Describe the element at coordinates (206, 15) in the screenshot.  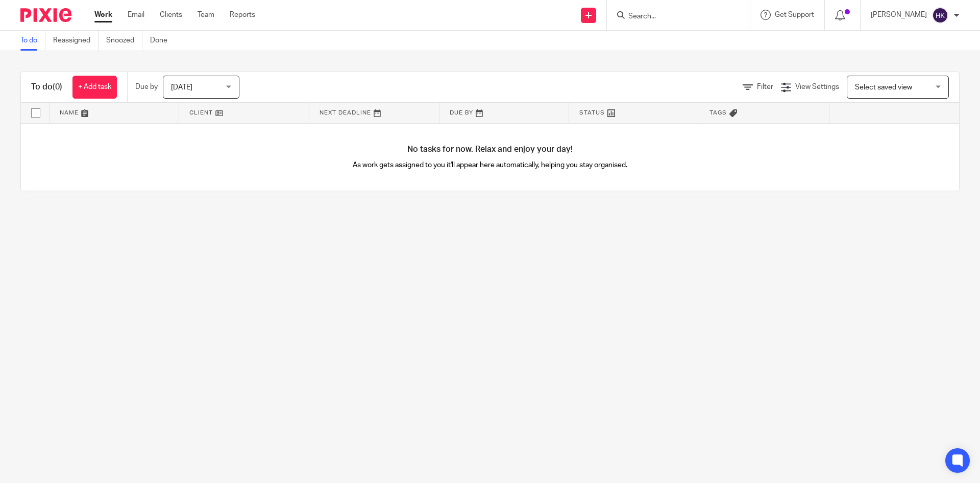
I see `a: Team` at that location.